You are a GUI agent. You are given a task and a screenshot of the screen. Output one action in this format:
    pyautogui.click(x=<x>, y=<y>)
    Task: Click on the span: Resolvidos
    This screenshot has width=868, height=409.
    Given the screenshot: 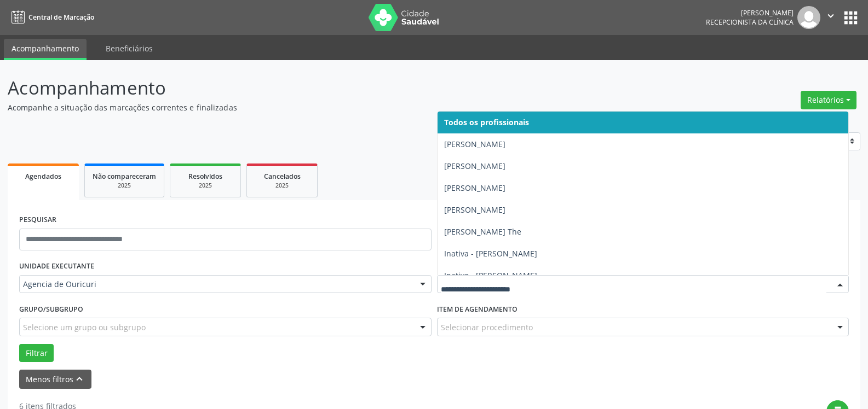 What is the action you would take?
    pyautogui.click(x=206, y=177)
    